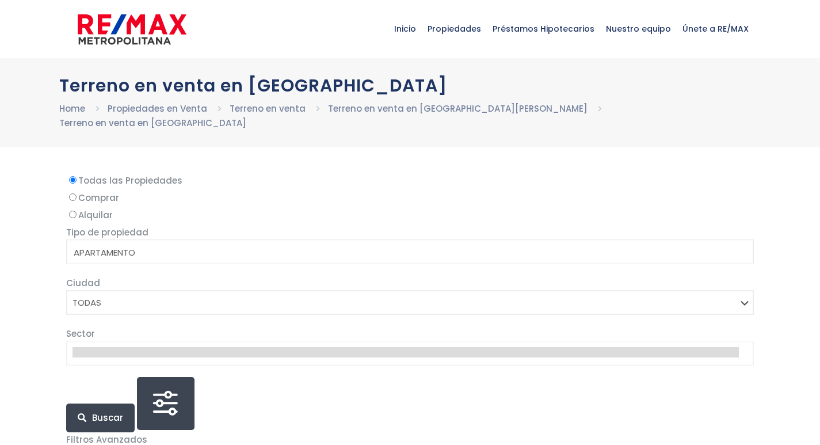  What do you see at coordinates (157, 108) in the screenshot?
I see `a: Propiedades en Venta` at bounding box center [157, 108].